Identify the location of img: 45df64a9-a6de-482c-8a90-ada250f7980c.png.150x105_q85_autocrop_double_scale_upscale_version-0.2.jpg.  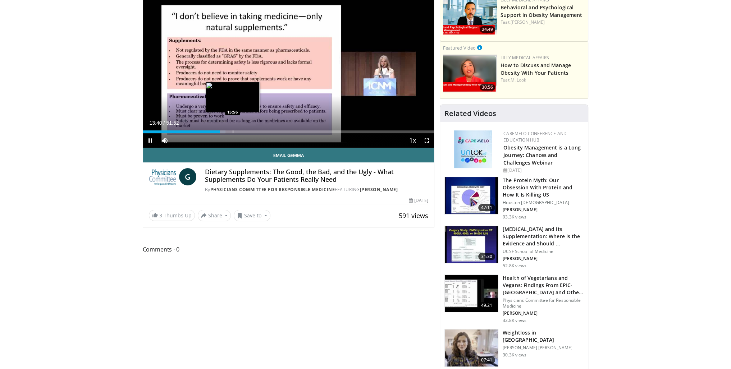
(473, 149).